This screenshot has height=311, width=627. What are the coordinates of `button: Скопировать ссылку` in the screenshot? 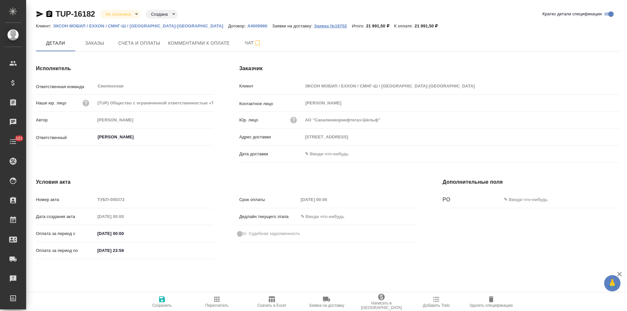 It's located at (49, 14).